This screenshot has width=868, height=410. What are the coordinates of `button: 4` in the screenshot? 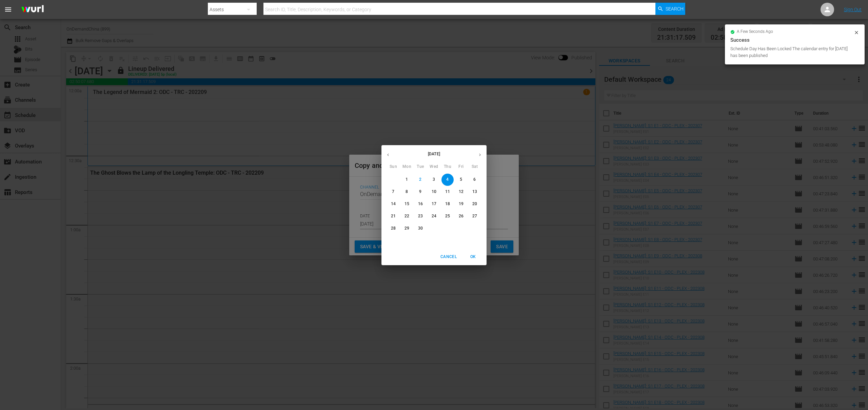 It's located at (448, 180).